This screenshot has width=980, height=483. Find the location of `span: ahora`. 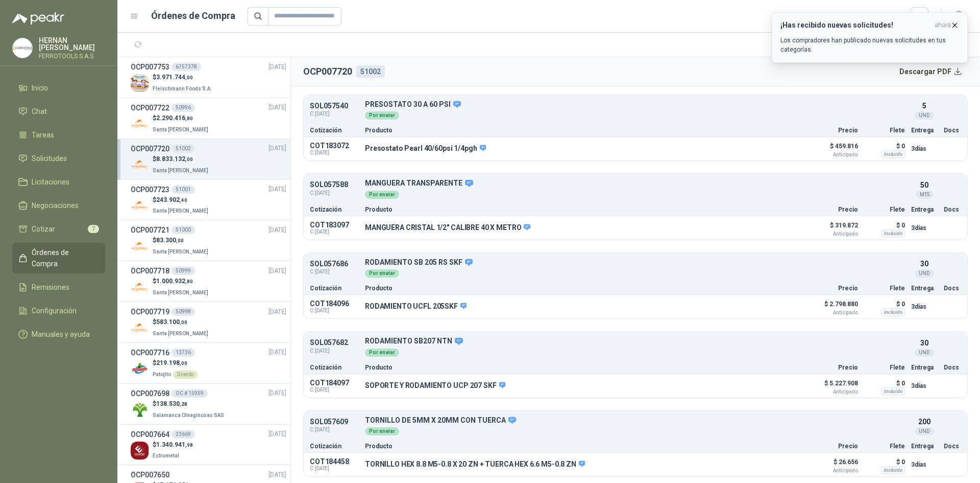

span: ahora is located at coordinates (942, 25).